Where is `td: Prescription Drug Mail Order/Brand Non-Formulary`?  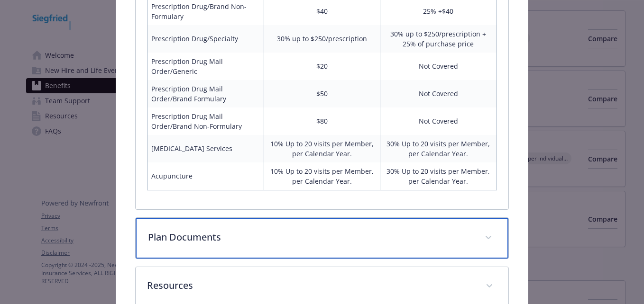
td: Prescription Drug Mail Order/Brand Non-Formulary is located at coordinates (205, 121).